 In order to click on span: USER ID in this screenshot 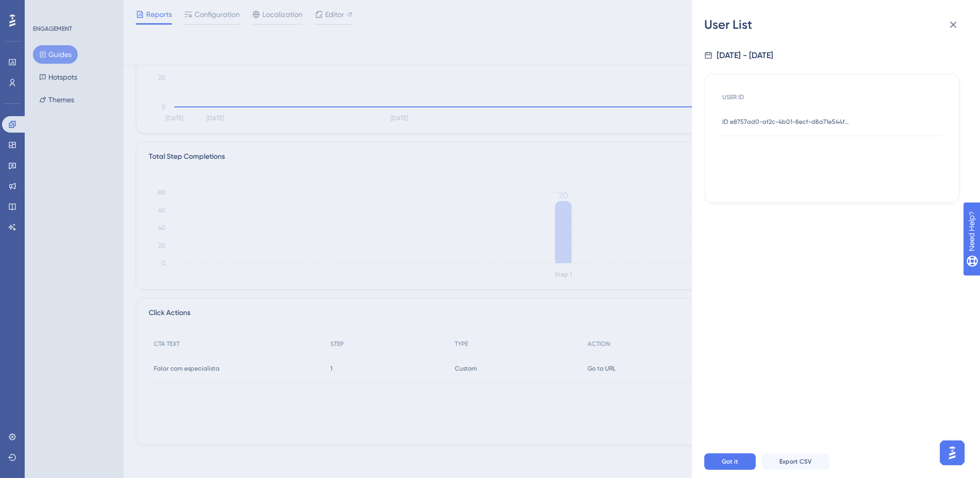, I will do `click(733, 98)`.